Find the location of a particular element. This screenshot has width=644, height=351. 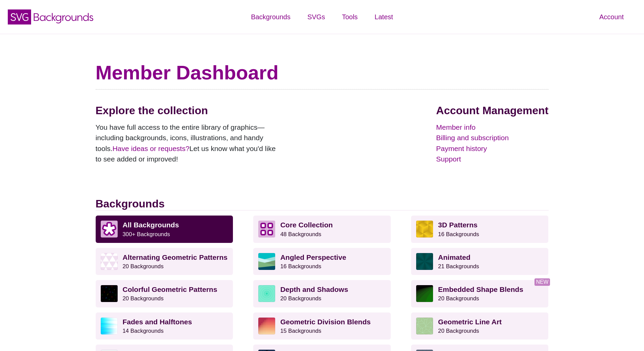

strong: Core Collection is located at coordinates (306, 225).